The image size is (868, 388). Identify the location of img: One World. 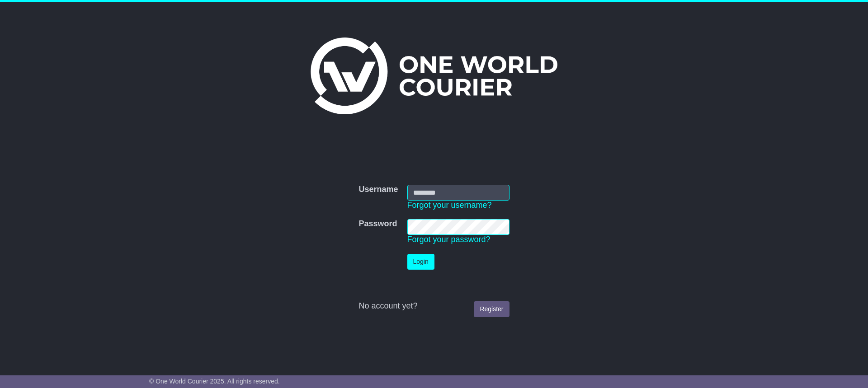
(434, 76).